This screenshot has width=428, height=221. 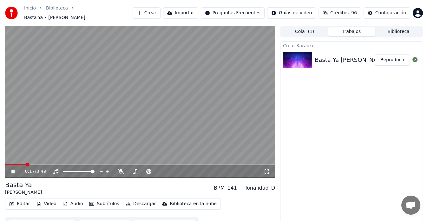 What do you see at coordinates (104, 204) in the screenshot?
I see `button: Subtítulos` at bounding box center [104, 204].